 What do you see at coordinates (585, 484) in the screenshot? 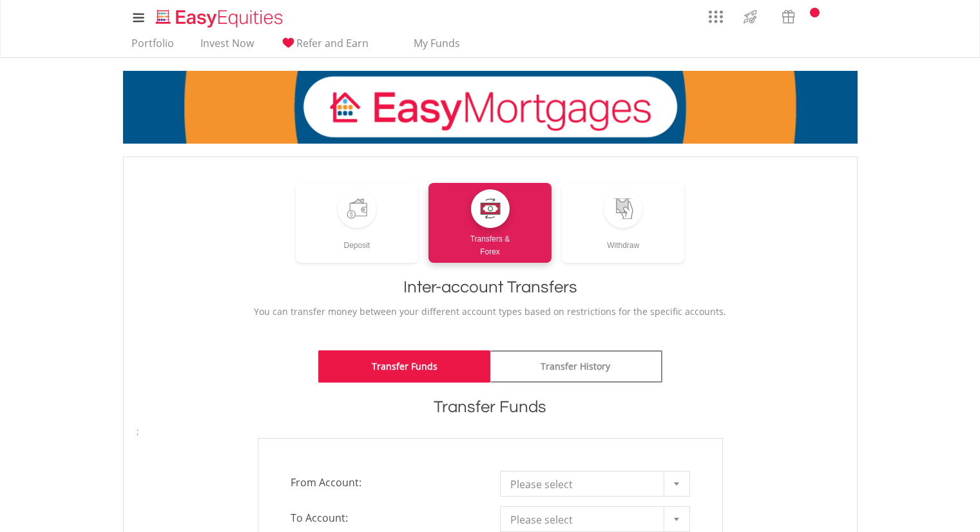
I see `span: Please select` at bounding box center [585, 484].